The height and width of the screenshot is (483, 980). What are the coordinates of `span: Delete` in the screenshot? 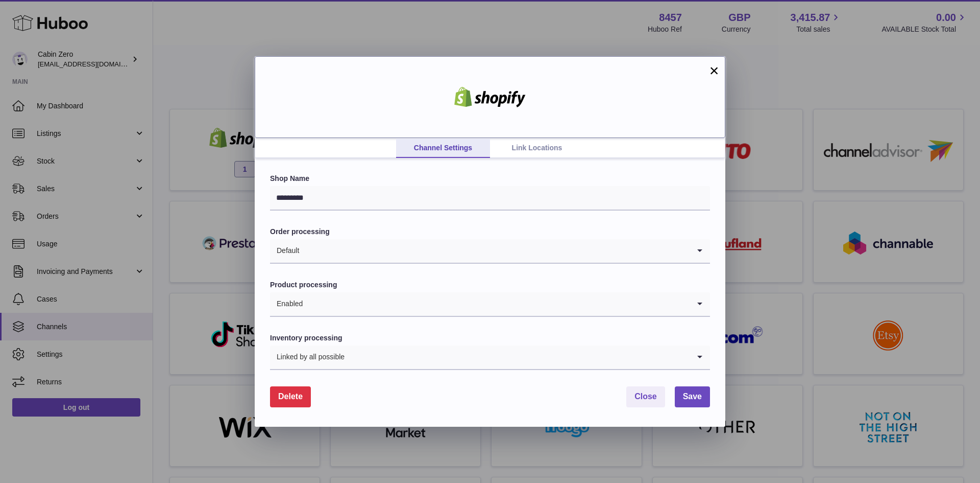 It's located at (290, 396).